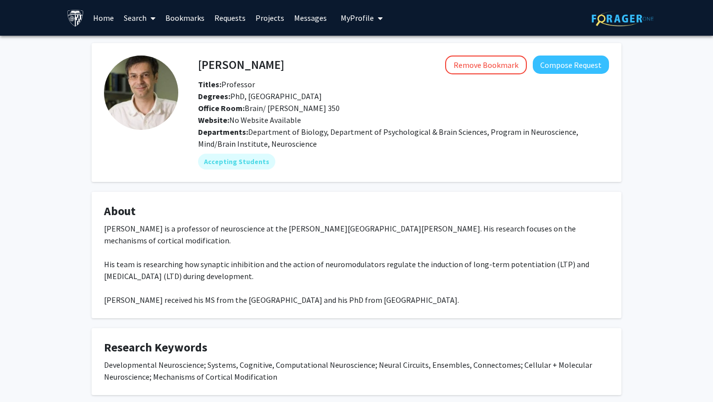  What do you see at coordinates (223, 132) in the screenshot?
I see `b: Departments:` at bounding box center [223, 132].